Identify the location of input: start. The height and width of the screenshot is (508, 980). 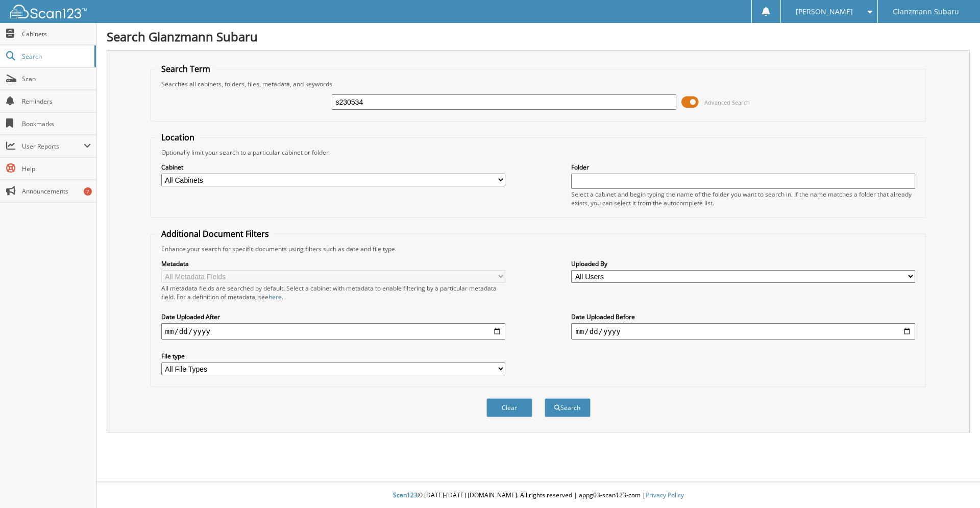
(334, 331).